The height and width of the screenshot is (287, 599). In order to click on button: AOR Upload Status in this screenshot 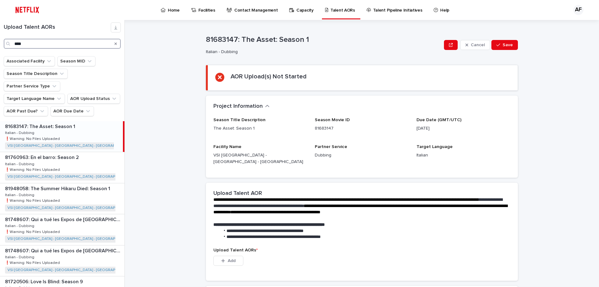, I will do `click(94, 99)`.